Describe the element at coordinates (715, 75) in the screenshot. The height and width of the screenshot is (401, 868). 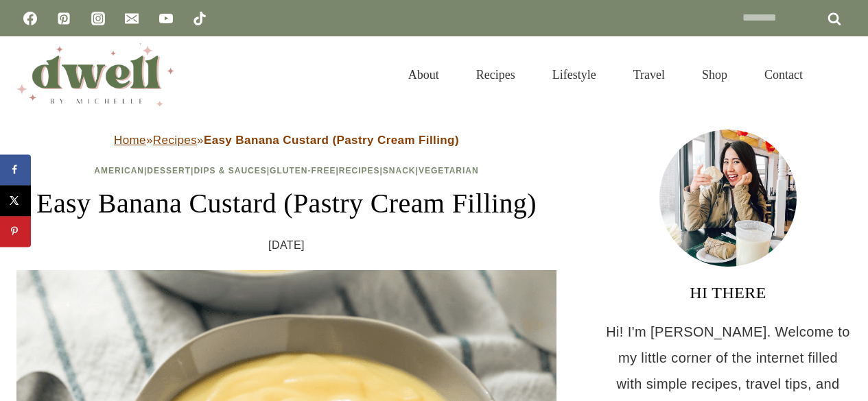
I see `a: Shop` at that location.